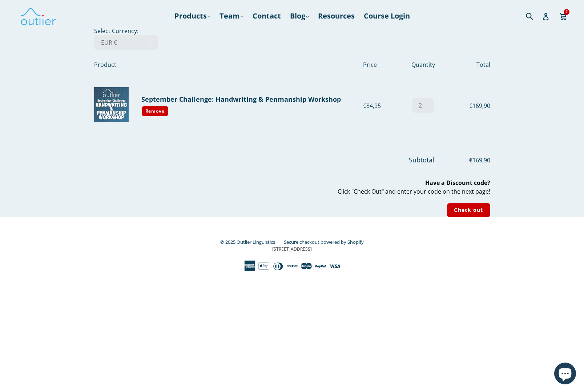 The image size is (584, 392). What do you see at coordinates (469, 65) in the screenshot?
I see `th: Total` at bounding box center [469, 65].